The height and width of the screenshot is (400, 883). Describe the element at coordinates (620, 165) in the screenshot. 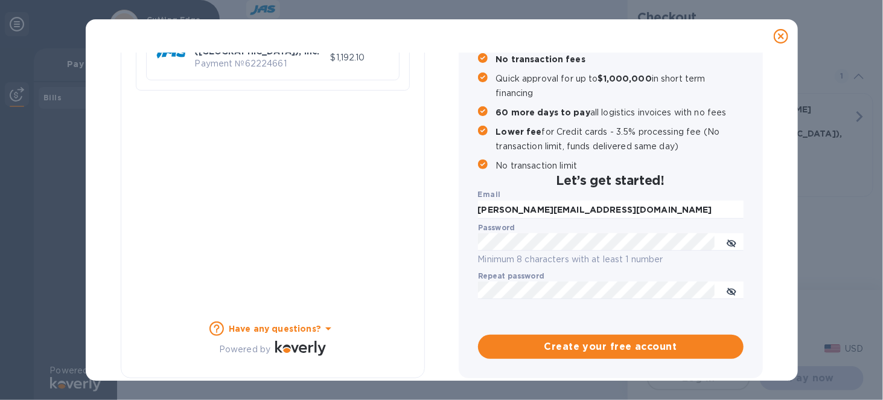

I see `p: No transaction limit` at that location.